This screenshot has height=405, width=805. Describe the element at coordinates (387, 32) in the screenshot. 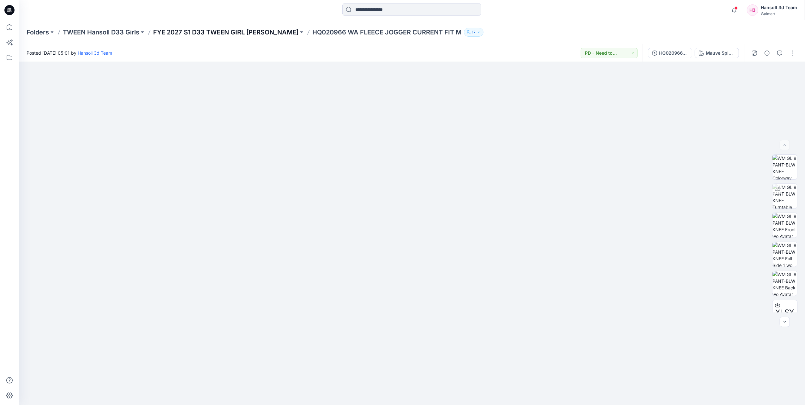

I see `p: HQ020966 WA FLEECE JOGGER CURRENT FIT M` at that location.